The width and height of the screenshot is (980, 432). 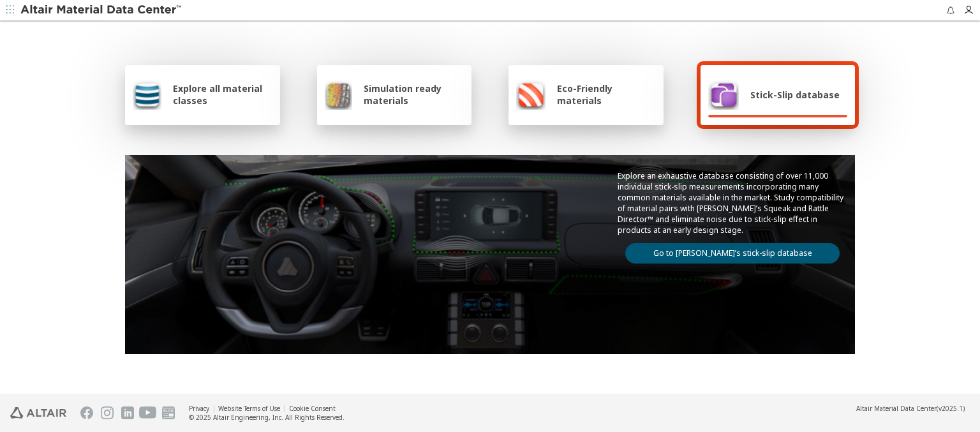 I want to click on img: Eco-Friendly materials, so click(x=530, y=94).